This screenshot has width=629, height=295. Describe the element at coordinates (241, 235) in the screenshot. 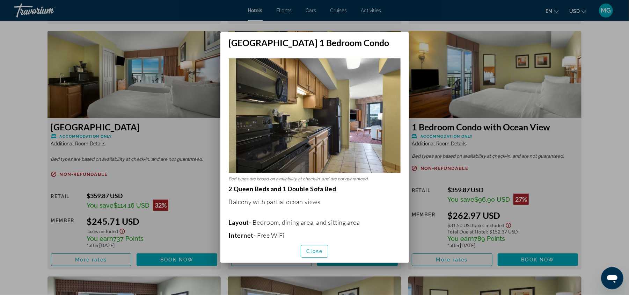

I see `b: Internet` at that location.